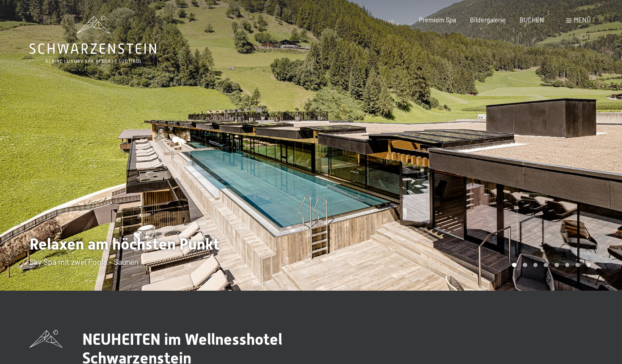 This screenshot has width=622, height=364. I want to click on div: Carousel Pagination, so click(550, 265).